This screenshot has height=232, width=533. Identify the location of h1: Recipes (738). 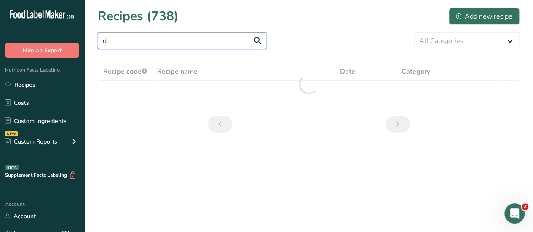
(138, 16).